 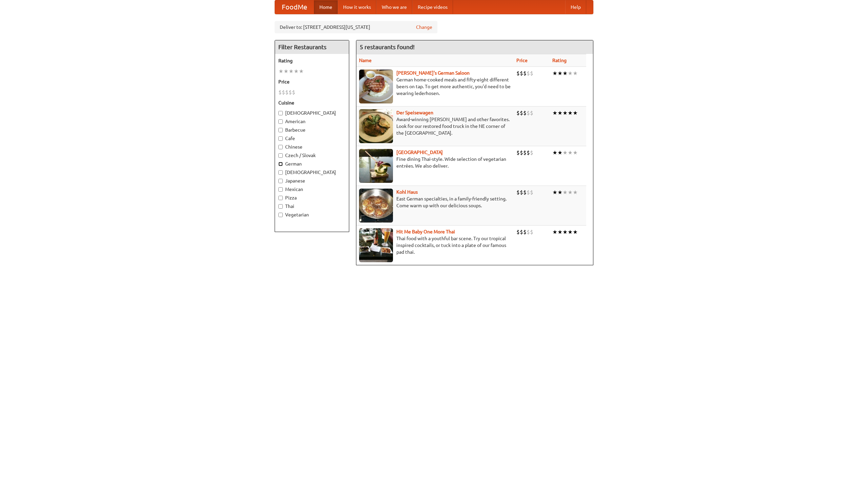 What do you see at coordinates (407, 192) in the screenshot?
I see `b: Kohl Haus` at bounding box center [407, 192].